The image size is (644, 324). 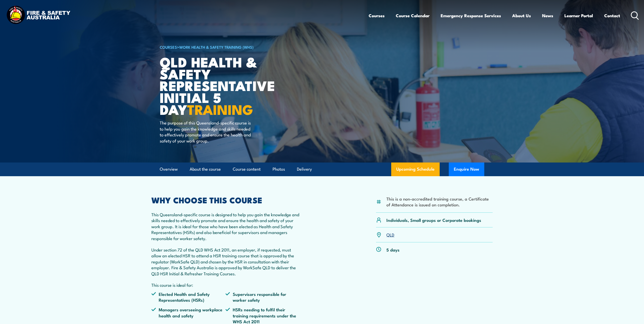 I want to click on a: QLD, so click(x=390, y=235).